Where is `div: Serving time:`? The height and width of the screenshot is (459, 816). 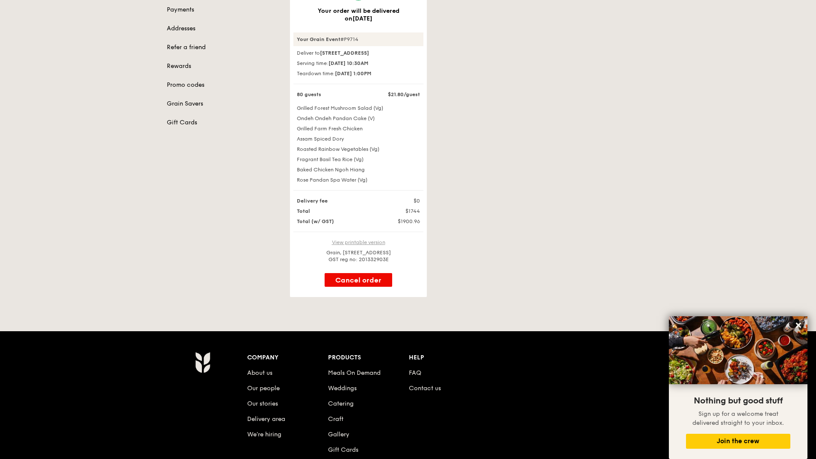 div: Serving time: is located at coordinates (358, 63).